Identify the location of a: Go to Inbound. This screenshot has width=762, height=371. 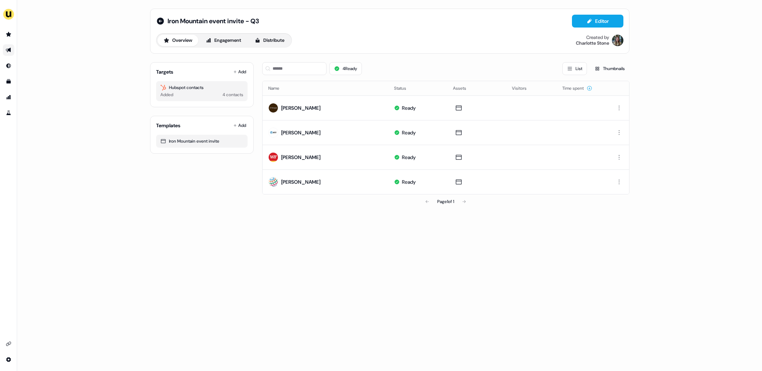
(9, 66).